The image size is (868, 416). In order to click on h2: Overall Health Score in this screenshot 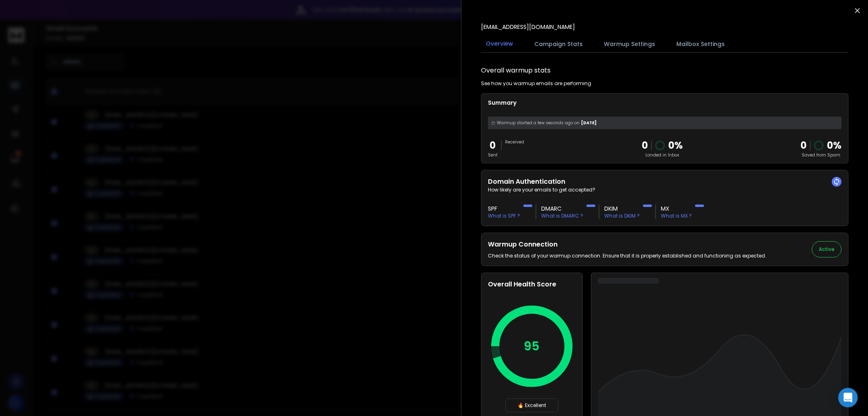, I will do `click(532, 284)`.